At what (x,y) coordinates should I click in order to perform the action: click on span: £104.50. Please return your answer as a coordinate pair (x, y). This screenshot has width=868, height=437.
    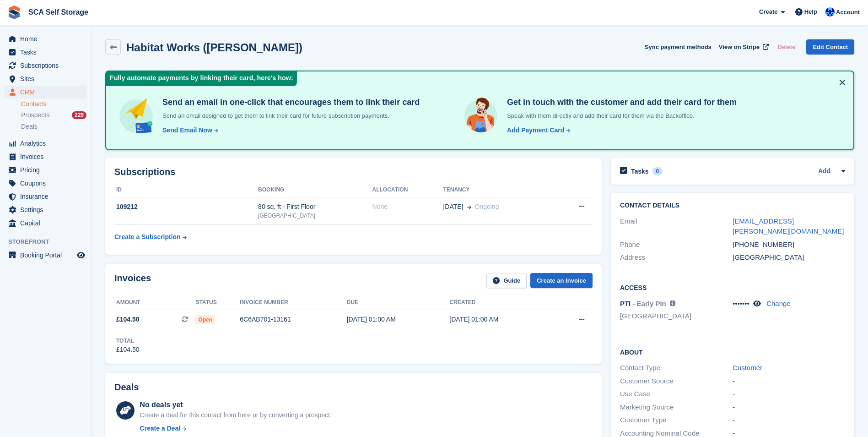
    Looking at the image, I should click on (128, 319).